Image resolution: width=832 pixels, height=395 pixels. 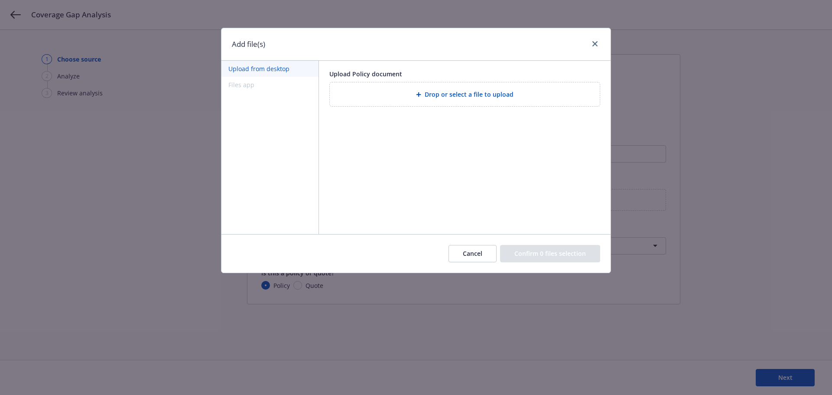 I want to click on button: Upload from desktop, so click(x=270, y=69).